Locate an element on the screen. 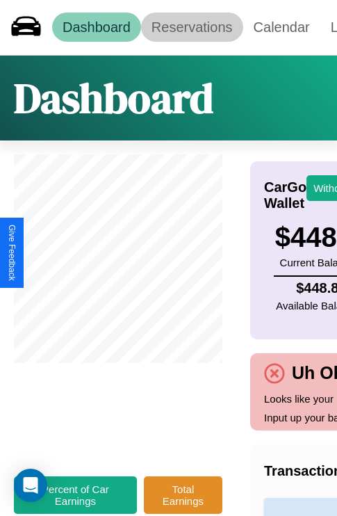 The height and width of the screenshot is (516, 337). a: Reservations is located at coordinates (192, 27).